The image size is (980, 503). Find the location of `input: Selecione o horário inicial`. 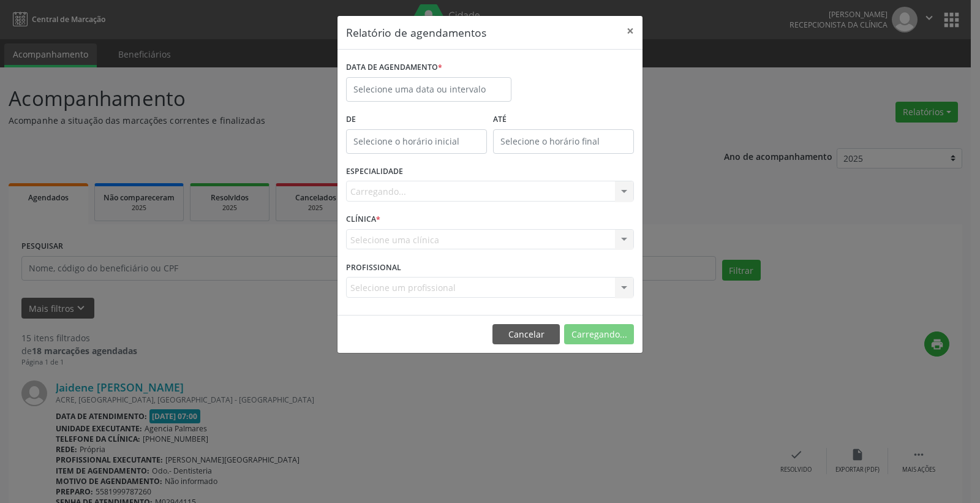

input: Selecione o horário inicial is located at coordinates (416, 141).